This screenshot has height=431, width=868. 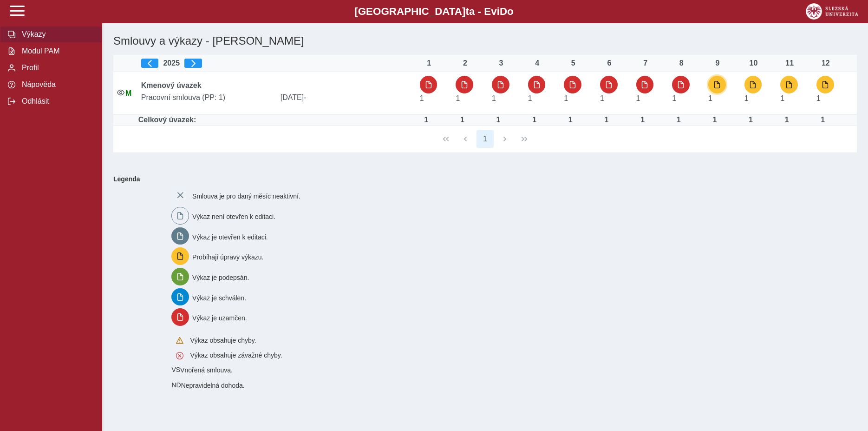 What do you see at coordinates (234, 217) in the screenshot?
I see `span: Výkaz není otevřen k editaci.` at bounding box center [234, 217].